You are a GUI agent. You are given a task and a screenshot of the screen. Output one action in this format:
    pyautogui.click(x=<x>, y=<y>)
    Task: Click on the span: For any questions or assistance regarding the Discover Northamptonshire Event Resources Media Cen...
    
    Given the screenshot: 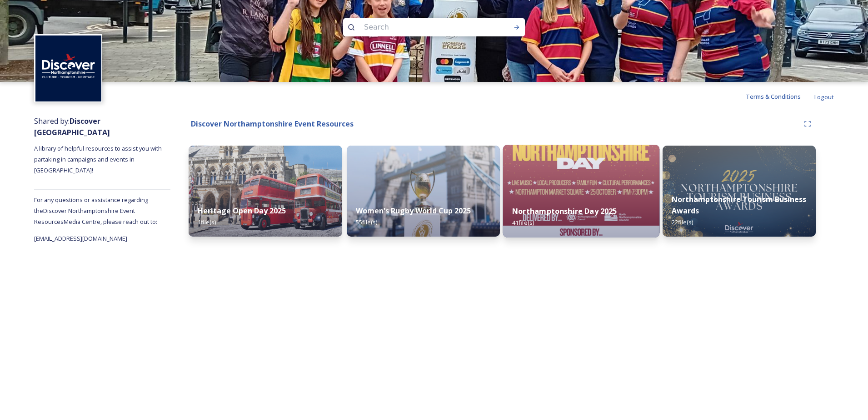 What is the action you would take?
    pyautogui.click(x=95, y=211)
    